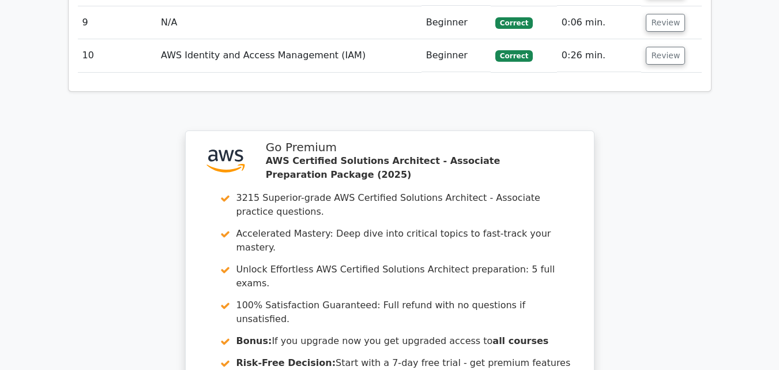 The image size is (779, 370). Describe the element at coordinates (289, 55) in the screenshot. I see `td: AWS Identity and Access Management (IAM)` at that location.